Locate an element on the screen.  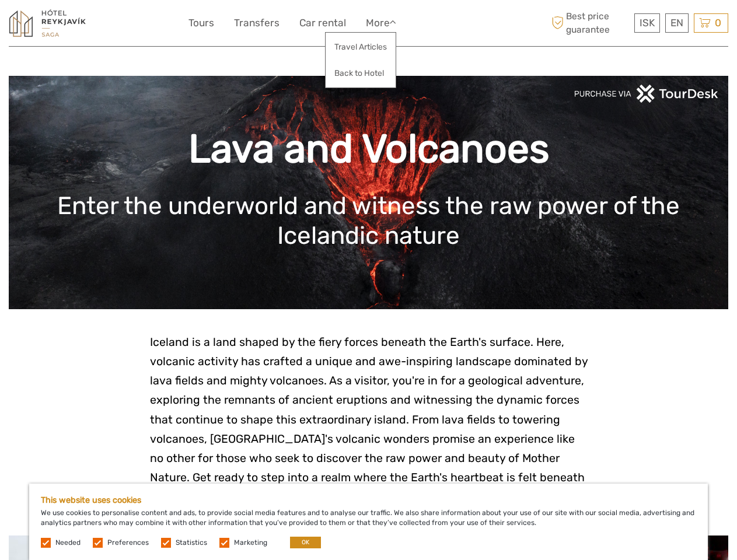
span: 0 is located at coordinates (718, 23).